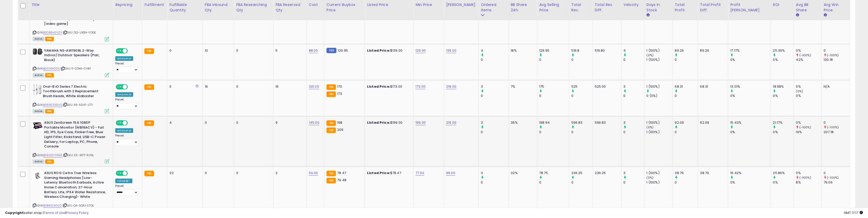  Describe the element at coordinates (124, 181) in the screenshot. I see `div: Follow BB *` at that location.